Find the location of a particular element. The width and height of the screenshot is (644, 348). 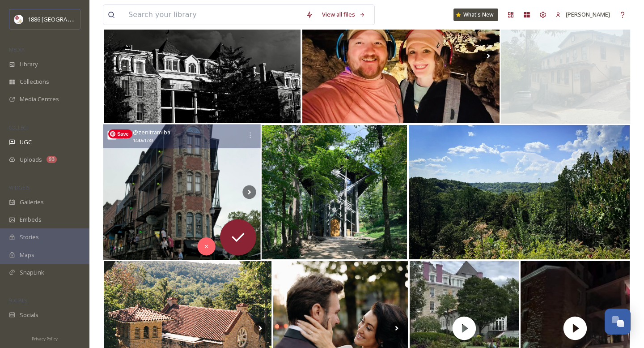

img: Christ of the Ozark’s view. #⛰️ #view #mountains #trees #eurekasprings #mountainview #arkansas #e... is located at coordinates (519, 192).